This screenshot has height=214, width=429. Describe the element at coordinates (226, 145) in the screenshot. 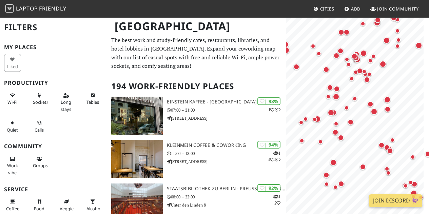

I see `h3: KleinMein Coffee & Coworking` at that location.